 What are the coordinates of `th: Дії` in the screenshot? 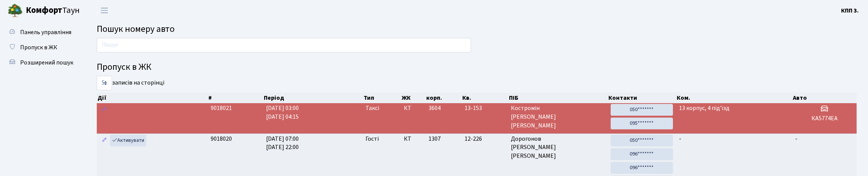 It's located at (152, 98).